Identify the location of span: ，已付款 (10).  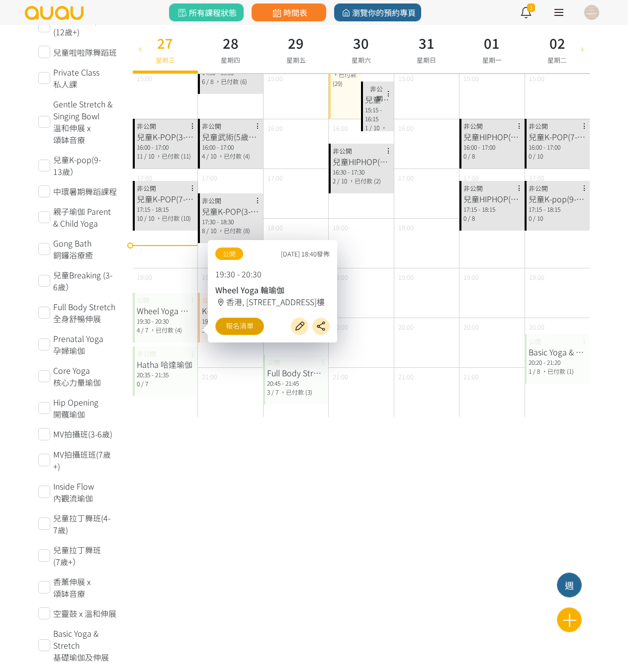
(173, 218).